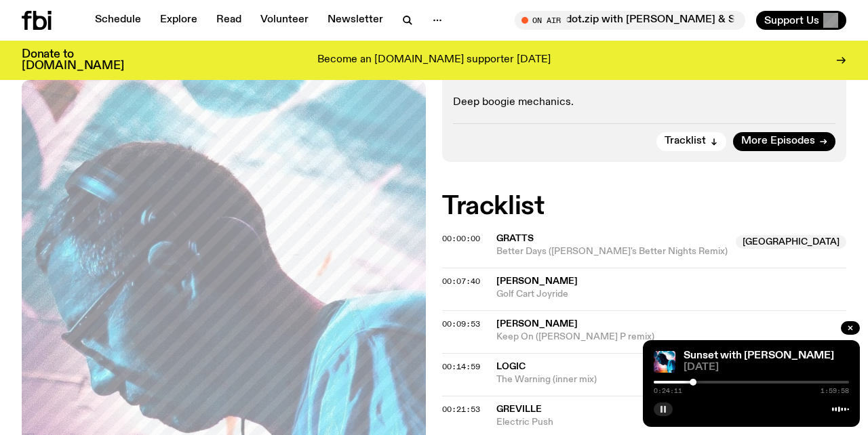 Image resolution: width=868 pixels, height=435 pixels. Describe the element at coordinates (835, 391) in the screenshot. I see `span: 1:59:58` at that location.